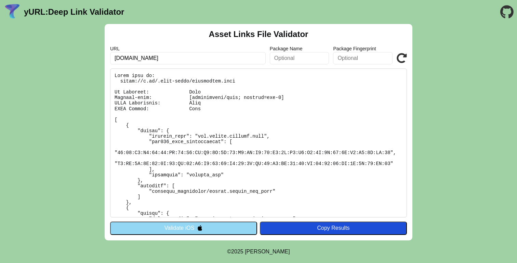  What do you see at coordinates (237, 251) in the screenshot?
I see `span: 2025` at bounding box center [237, 251].